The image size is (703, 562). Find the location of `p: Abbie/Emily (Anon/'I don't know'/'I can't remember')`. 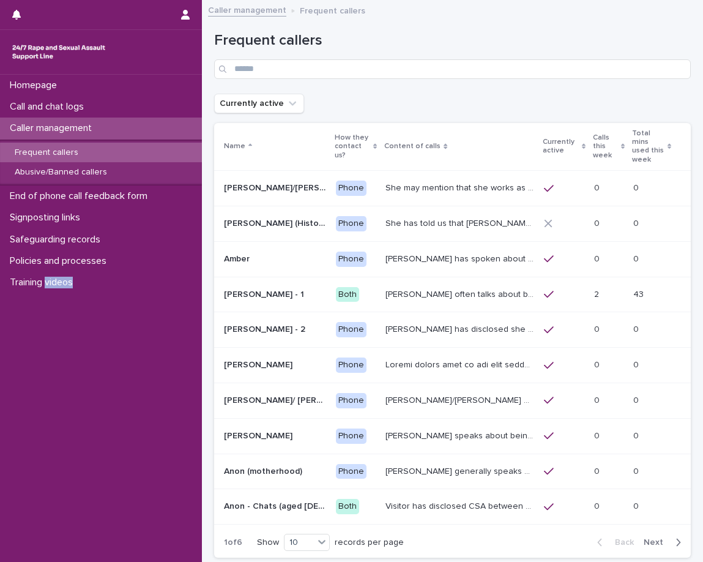

p: Abbie/Emily (Anon/'I don't know'/'I can't remember') is located at coordinates (276, 187).